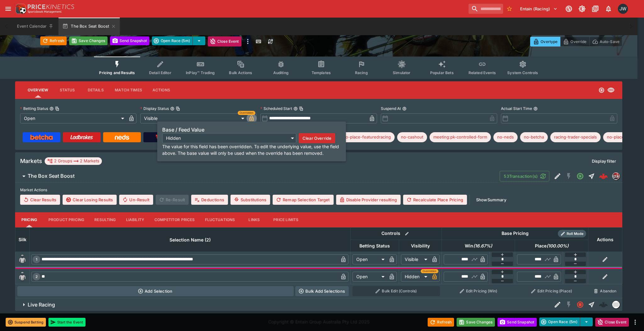  What do you see at coordinates (31, 161) in the screenshot?
I see `h5: Markets` at bounding box center [31, 161].